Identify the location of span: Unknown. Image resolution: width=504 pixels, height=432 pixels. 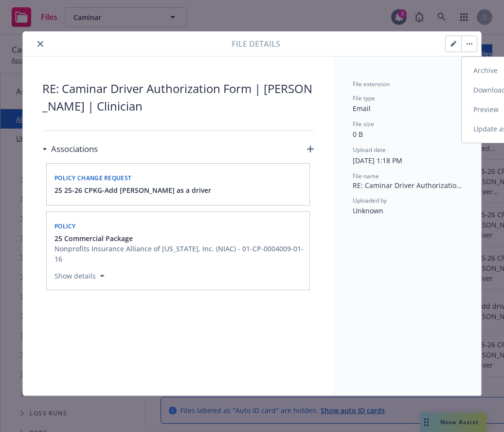
(368, 210).